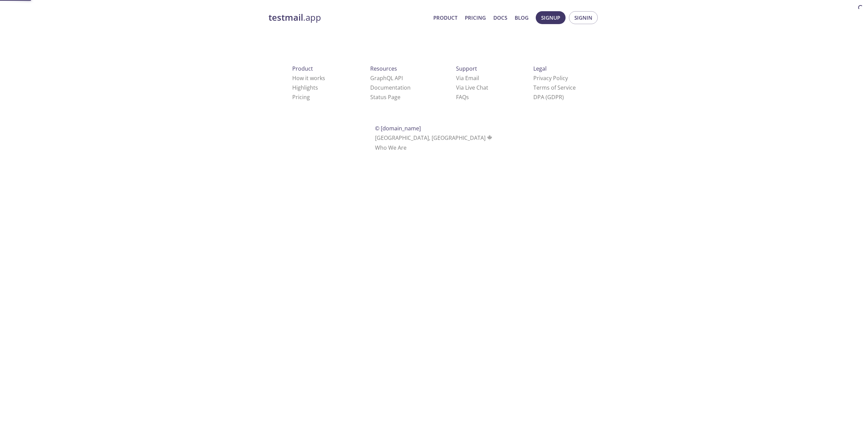 The image size is (868, 443). Describe the element at coordinates (467, 68) in the screenshot. I see `span: Support` at that location.